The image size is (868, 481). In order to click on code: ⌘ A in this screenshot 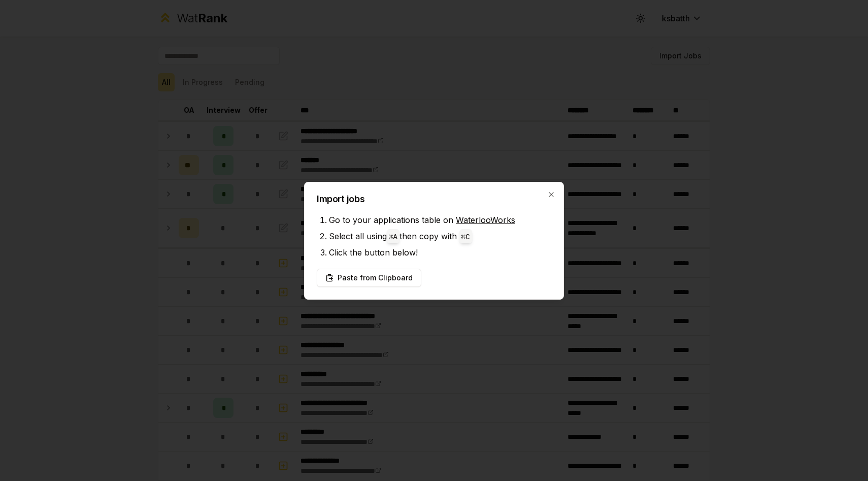, I will do `click(393, 237)`.